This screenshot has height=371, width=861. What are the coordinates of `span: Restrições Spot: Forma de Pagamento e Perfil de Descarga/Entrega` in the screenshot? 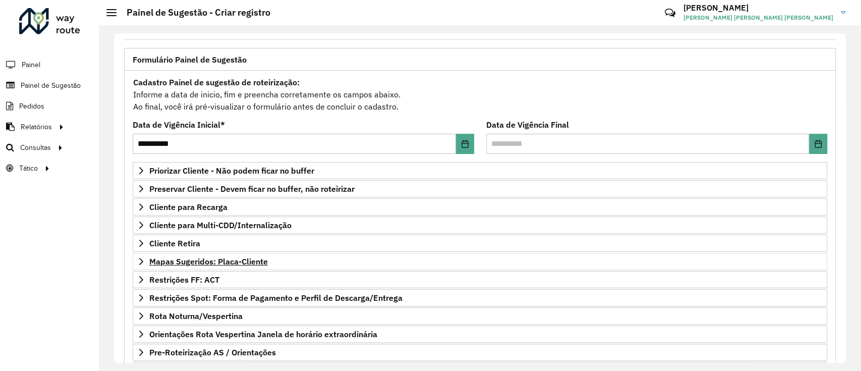 It's located at (276, 298).